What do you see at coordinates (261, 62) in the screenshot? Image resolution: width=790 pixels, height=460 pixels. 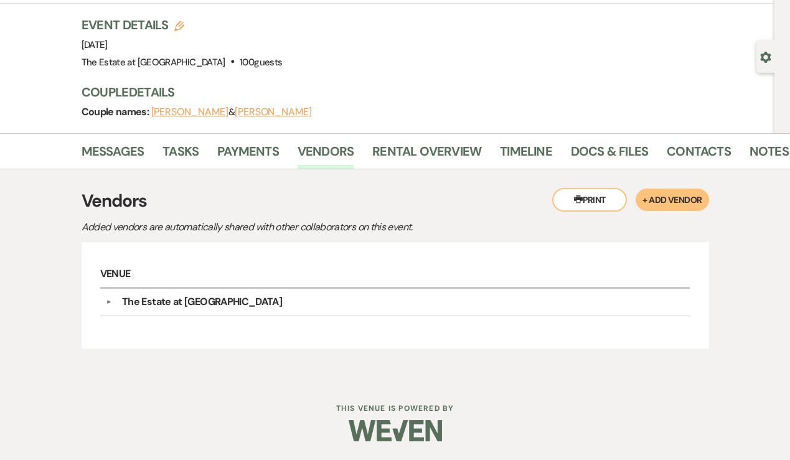 I see `span: 100 guests` at bounding box center [261, 62].